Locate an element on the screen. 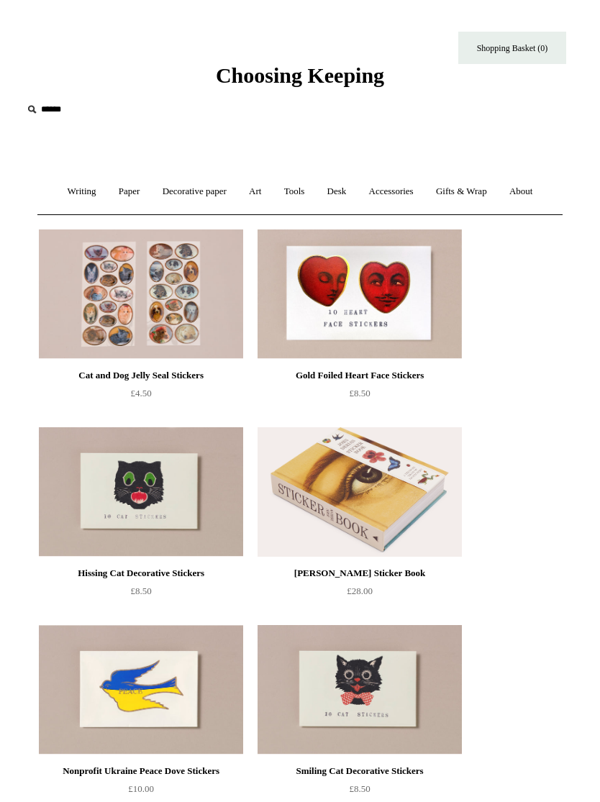 The width and height of the screenshot is (600, 802). a: Choosing Keeping is located at coordinates (300, 80).